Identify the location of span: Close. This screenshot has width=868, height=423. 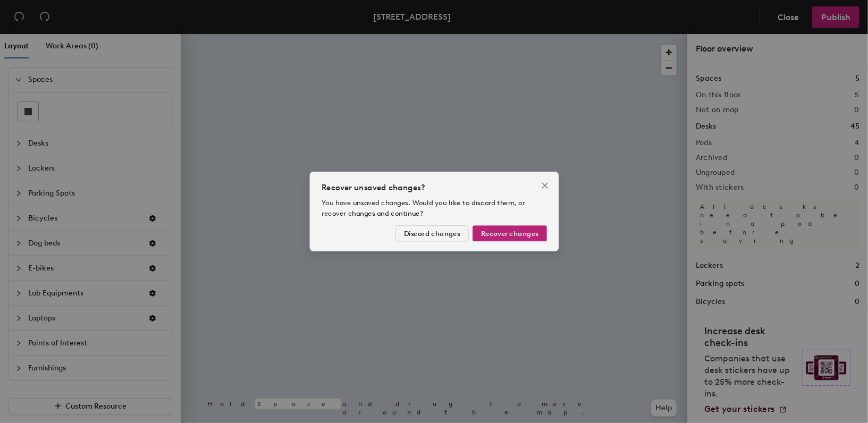
(552, 184).